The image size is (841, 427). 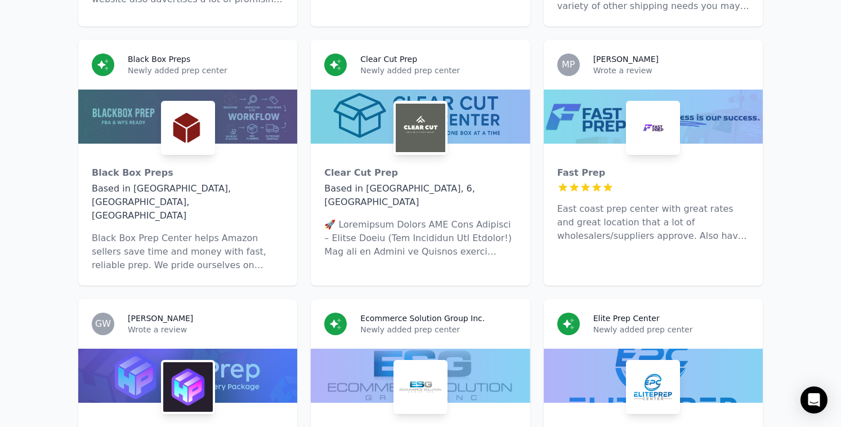 What do you see at coordinates (421, 387) in the screenshot?
I see `img: Ecommerce Solution Group Inc.` at bounding box center [421, 387].